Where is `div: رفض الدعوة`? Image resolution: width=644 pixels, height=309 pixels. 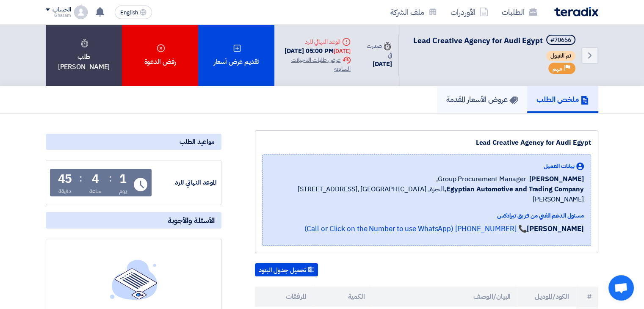
div: رفض الدعوة is located at coordinates (160, 55).